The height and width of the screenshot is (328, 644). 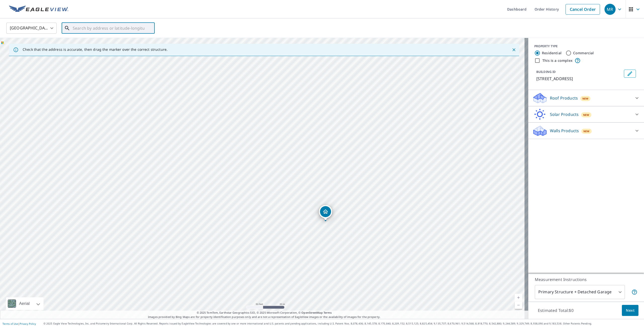 What do you see at coordinates (39, 9) in the screenshot?
I see `img: EV Logo` at bounding box center [39, 9].